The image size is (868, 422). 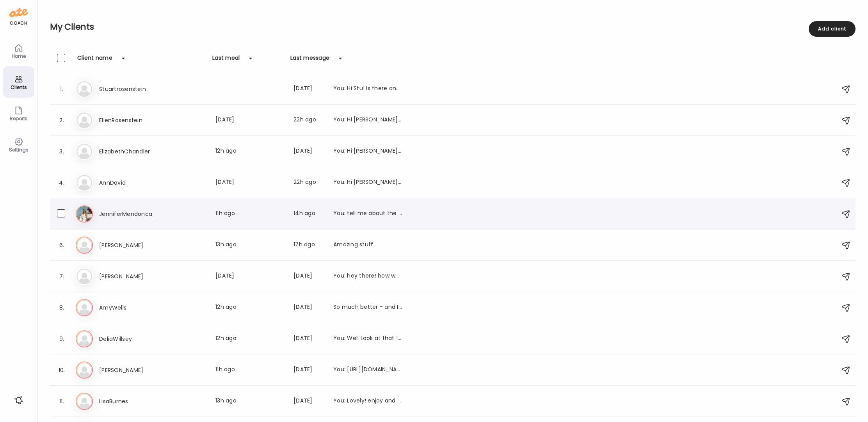 What do you see at coordinates (133, 402) in the screenshot?
I see `h3: LisaBurnes` at bounding box center [133, 402].